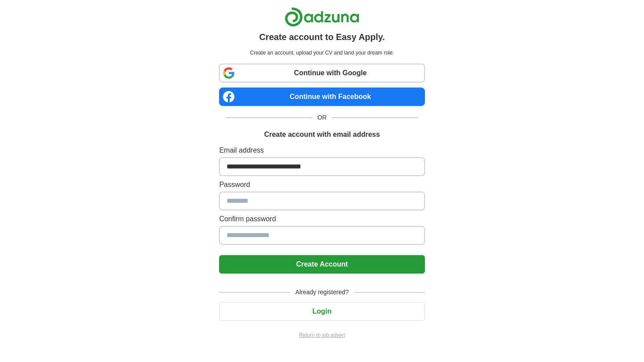  I want to click on p: Return to job advert, so click(322, 335).